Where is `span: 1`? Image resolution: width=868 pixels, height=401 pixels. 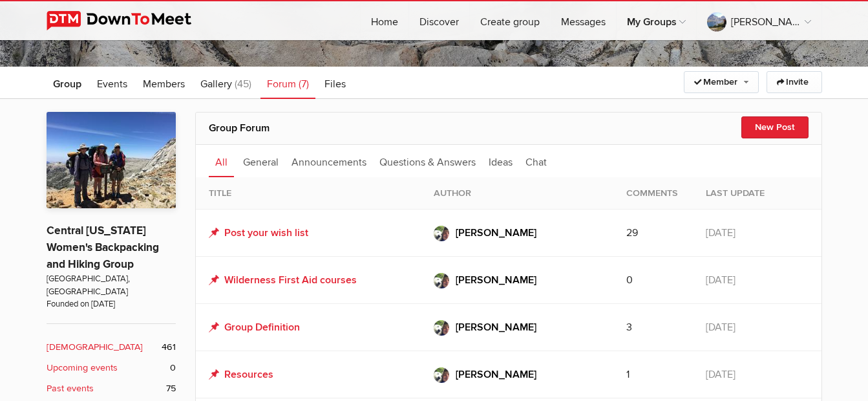
span: 1 is located at coordinates (628, 374).